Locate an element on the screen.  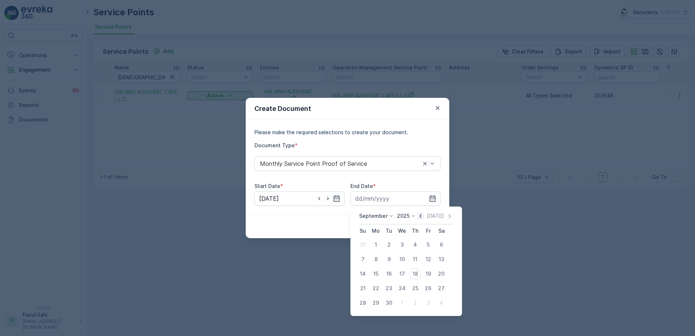
p: September is located at coordinates (373, 216).